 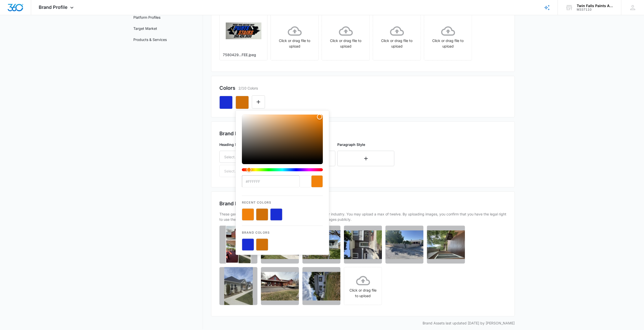 I want to click on p: Heading Style, so click(x=248, y=144).